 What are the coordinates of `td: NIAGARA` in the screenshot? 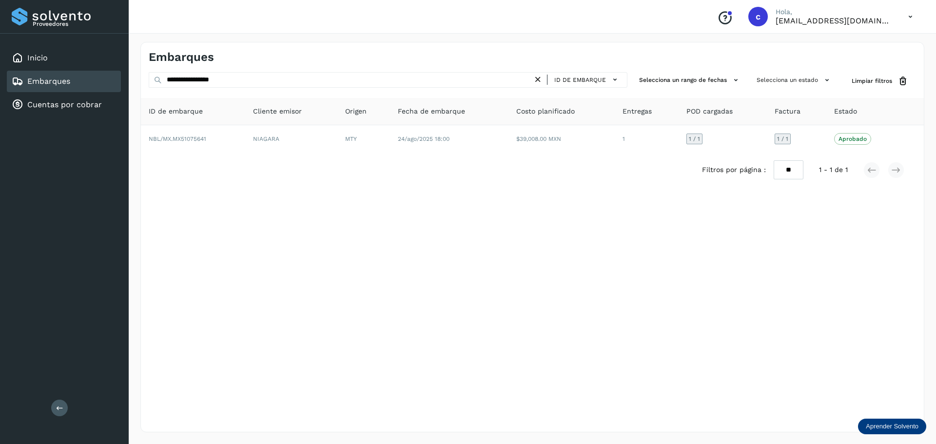 It's located at (291, 139).